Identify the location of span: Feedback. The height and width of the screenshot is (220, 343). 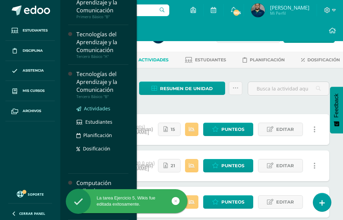
(336, 105).